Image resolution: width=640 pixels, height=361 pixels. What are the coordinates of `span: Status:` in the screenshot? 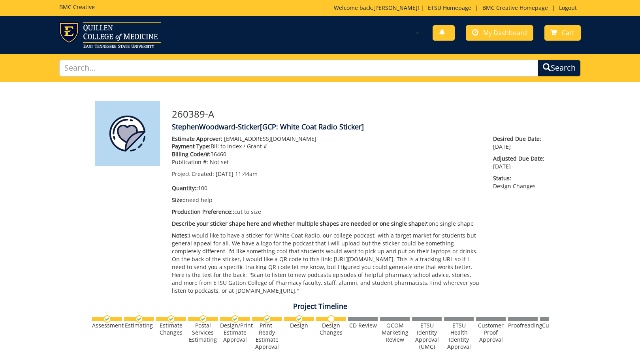 It's located at (519, 178).